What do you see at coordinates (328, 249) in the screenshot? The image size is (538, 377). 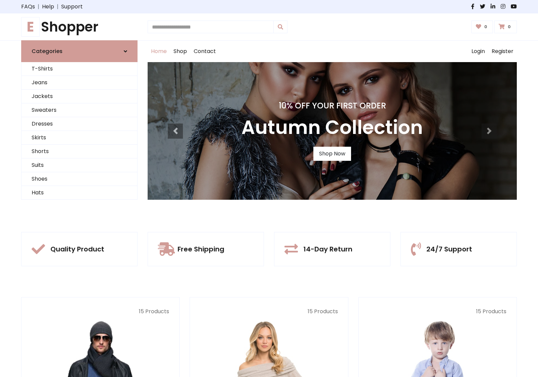 I see `h5: 14-Day Return` at bounding box center [328, 249].